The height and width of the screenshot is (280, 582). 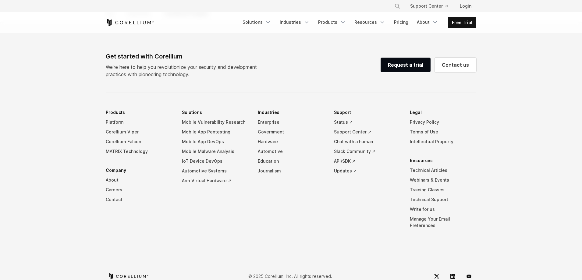 I want to click on a: Manage Your Email Preferences, so click(x=443, y=222).